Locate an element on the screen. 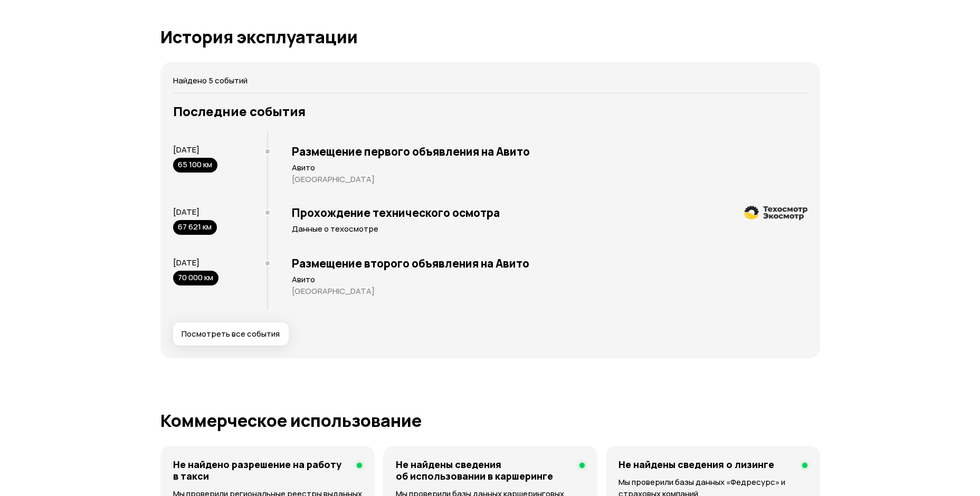 The height and width of the screenshot is (496, 980). h4: Не найдено разрешение на работу в такси is located at coordinates (261, 470).